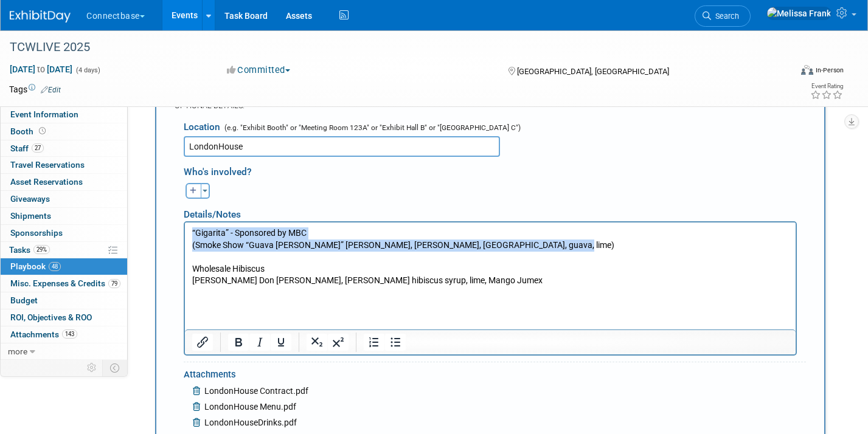 This screenshot has width=868, height=434. Describe the element at coordinates (30, 216) in the screenshot. I see `span: Shipments` at that location.